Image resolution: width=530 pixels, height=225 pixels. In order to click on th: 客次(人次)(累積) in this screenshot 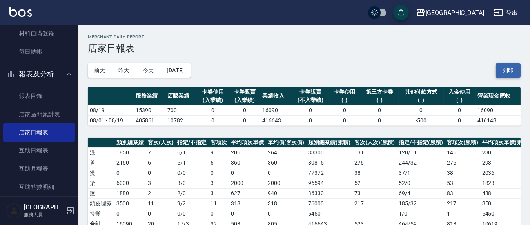, I will do `click(375, 143)`.